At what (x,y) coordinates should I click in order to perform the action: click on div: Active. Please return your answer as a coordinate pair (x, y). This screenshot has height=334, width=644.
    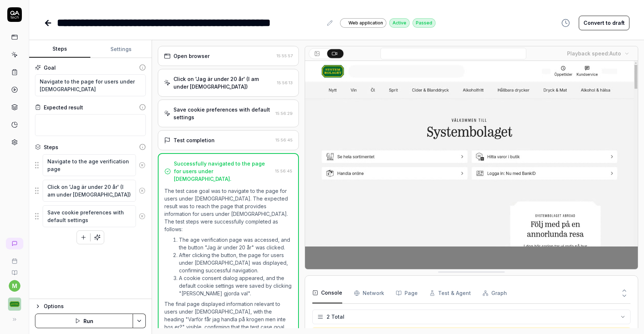
    Looking at the image, I should click on (399, 23).